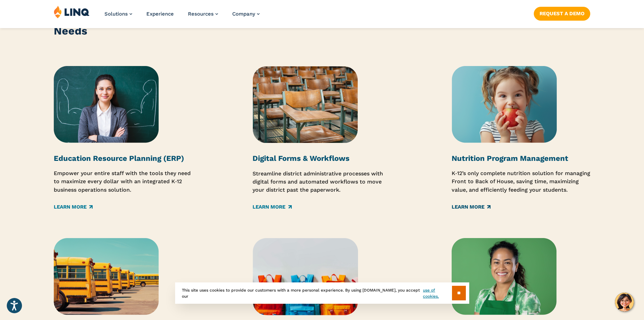 This screenshot has width=644, height=320. Describe the element at coordinates (244, 14) in the screenshot. I see `span: Company` at that location.